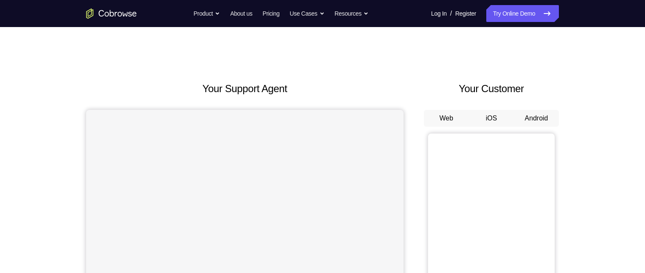 This screenshot has width=645, height=273. Describe the element at coordinates (271, 14) in the screenshot. I see `a: Pricing` at that location.